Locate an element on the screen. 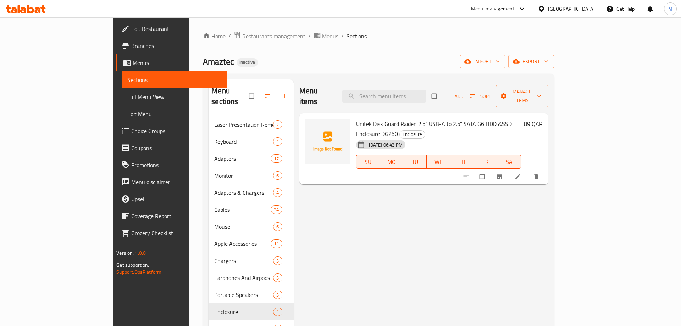 The height and width of the screenshot is (326, 681). button: FR is located at coordinates (485, 162).